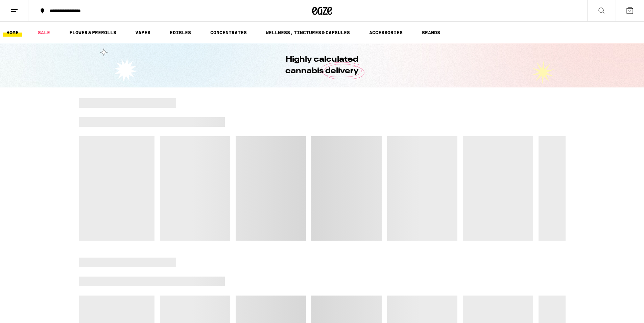  I want to click on a: SALE, so click(44, 32).